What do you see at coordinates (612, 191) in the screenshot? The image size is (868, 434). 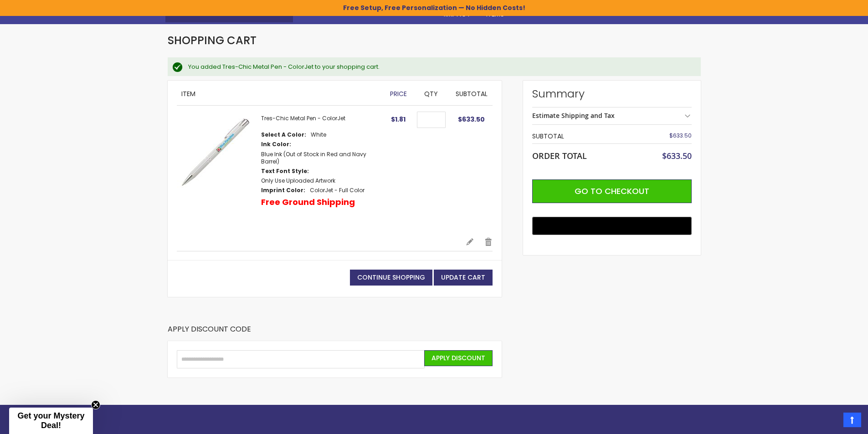 I see `button: Go to Checkout` at bounding box center [612, 191].